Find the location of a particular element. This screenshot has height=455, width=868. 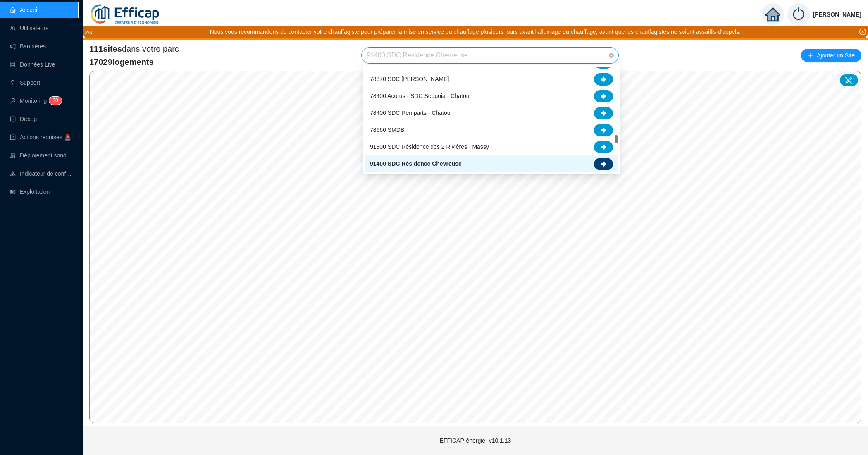

div: 78660 SMDB is located at coordinates (492, 130).